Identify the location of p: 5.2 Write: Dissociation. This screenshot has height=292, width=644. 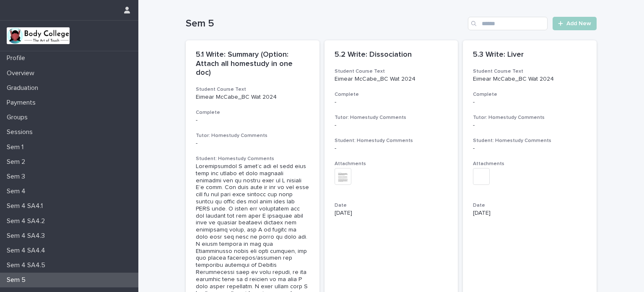
(391, 55).